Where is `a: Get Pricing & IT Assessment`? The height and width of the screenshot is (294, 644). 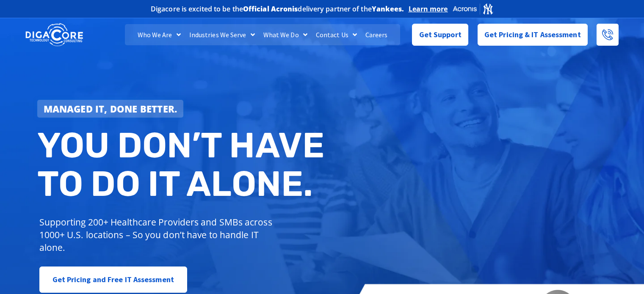
a: Get Pricing & IT Assessment is located at coordinates (533, 35).